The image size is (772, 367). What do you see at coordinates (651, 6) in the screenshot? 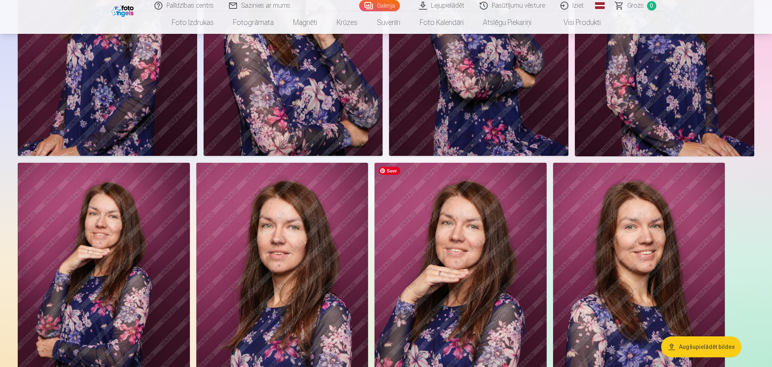
I see `span: 0` at bounding box center [651, 6].